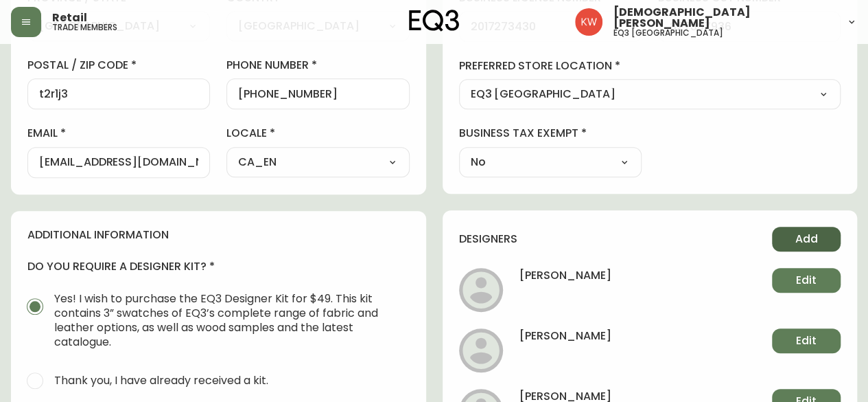 Image resolution: width=868 pixels, height=402 pixels. I want to click on button: Add, so click(806, 239).